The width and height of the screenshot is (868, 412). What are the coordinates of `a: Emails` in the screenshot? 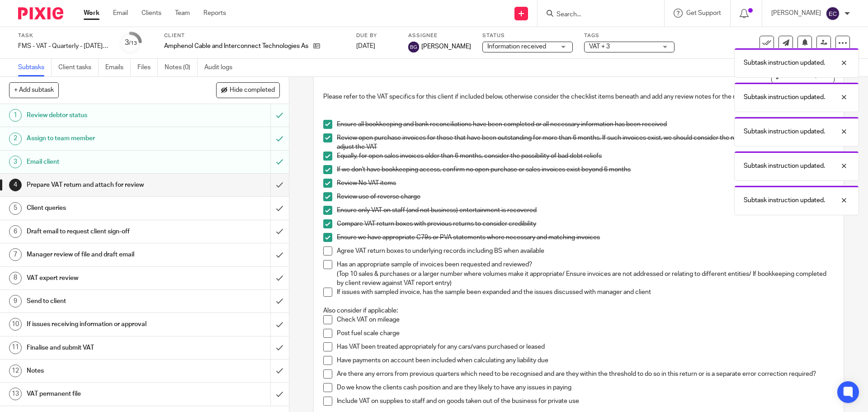 It's located at (118, 67).